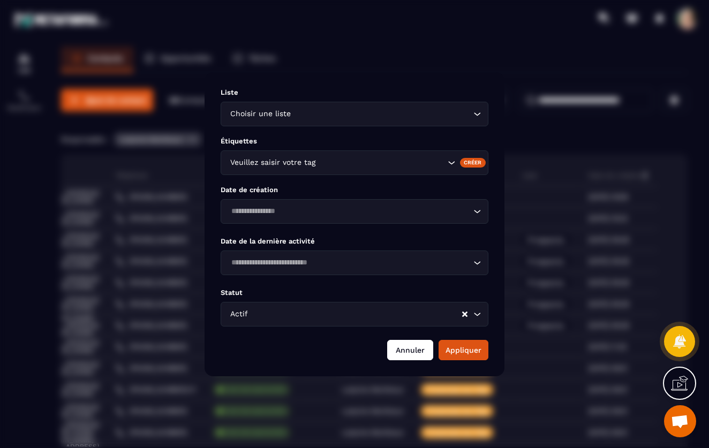 The image size is (709, 448). I want to click on span: Actif, so click(239, 314).